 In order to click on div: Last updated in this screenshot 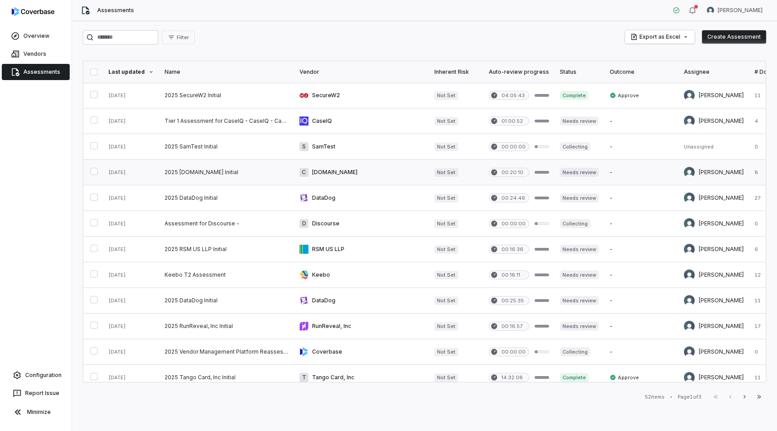, I will do `click(131, 72)`.